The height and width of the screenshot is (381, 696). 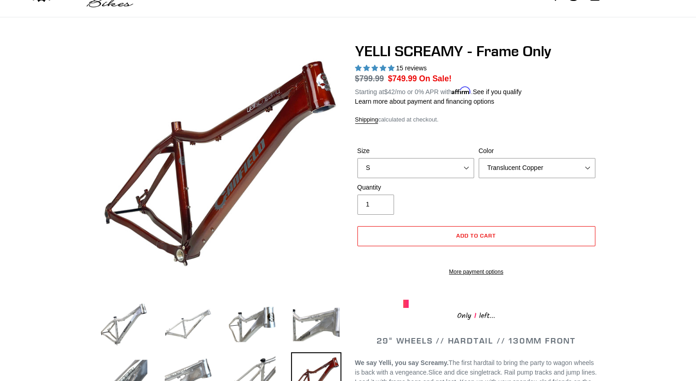 I want to click on label: Size, so click(x=415, y=151).